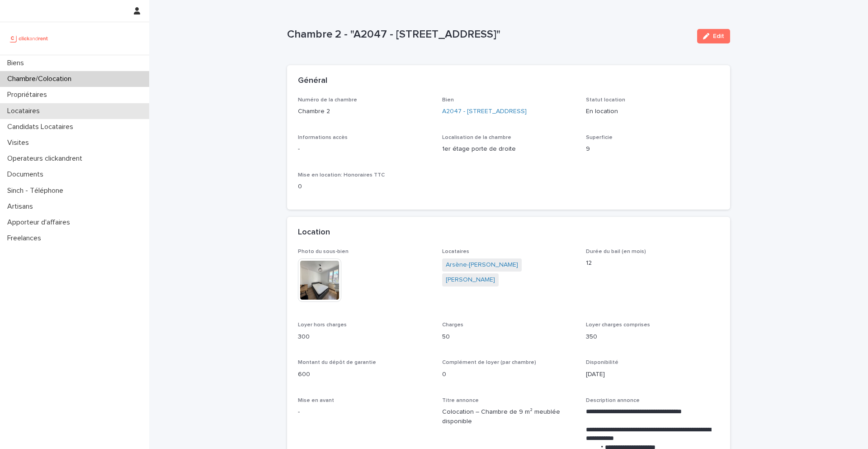  Describe the element at coordinates (40, 222) in the screenshot. I see `p: Apporteur d'affaires` at that location.